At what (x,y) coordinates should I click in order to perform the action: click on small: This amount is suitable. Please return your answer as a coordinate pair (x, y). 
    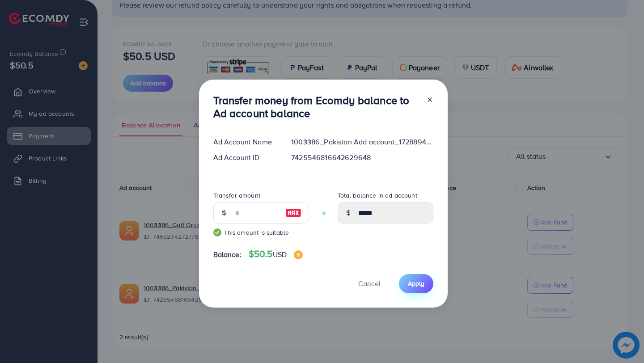
    Looking at the image, I should click on (261, 233).